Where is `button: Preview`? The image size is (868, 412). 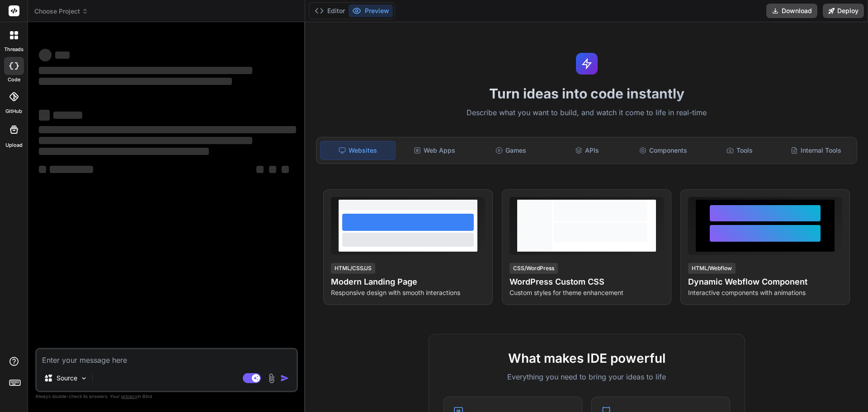 button: Preview is located at coordinates (370, 11).